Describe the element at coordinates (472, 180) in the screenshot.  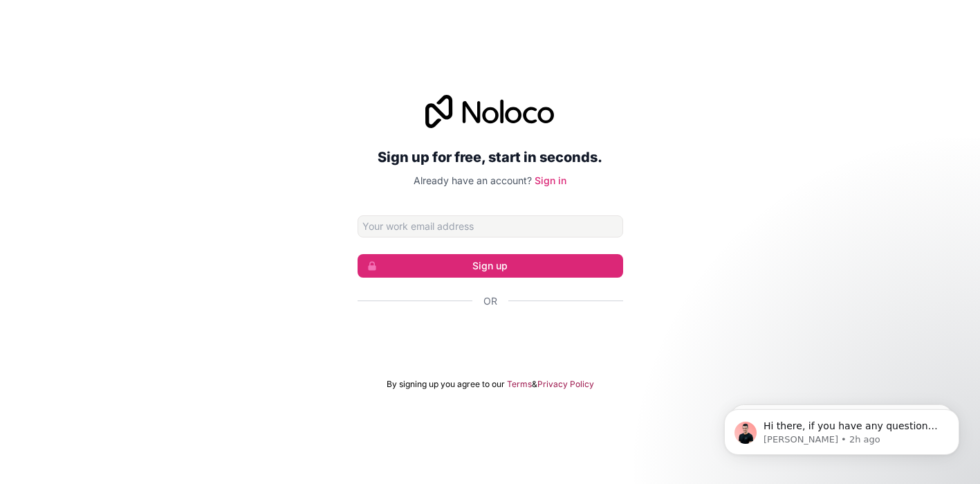
I see `span: Already have an account?` at that location.